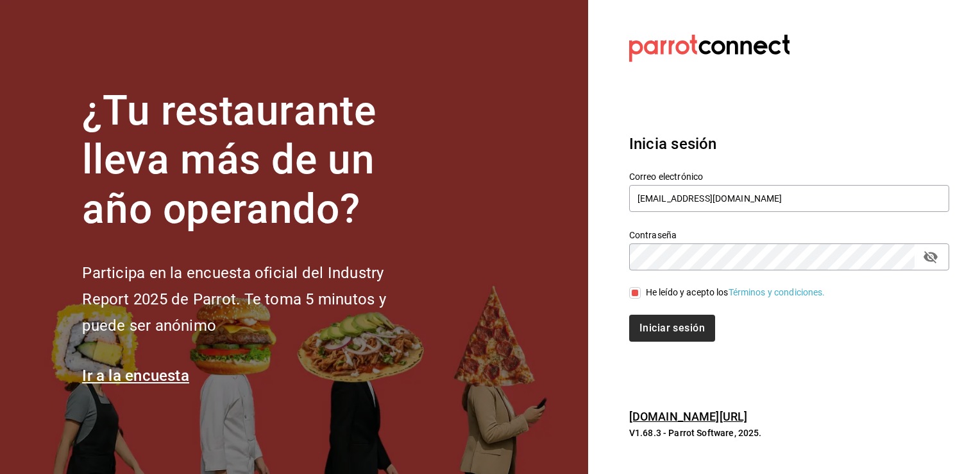  Describe the element at coordinates (789, 234) in the screenshot. I see `label: Contraseña` at that location.